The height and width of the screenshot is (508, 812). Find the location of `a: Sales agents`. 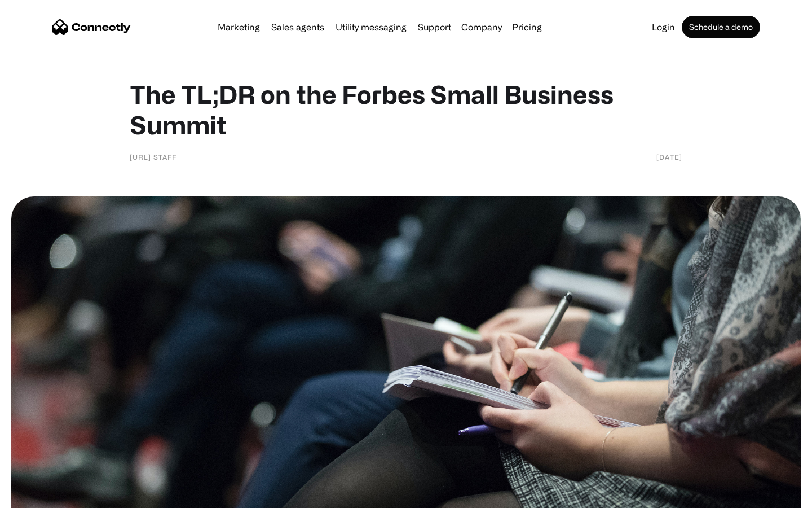

a: Sales agents is located at coordinates (298, 27).